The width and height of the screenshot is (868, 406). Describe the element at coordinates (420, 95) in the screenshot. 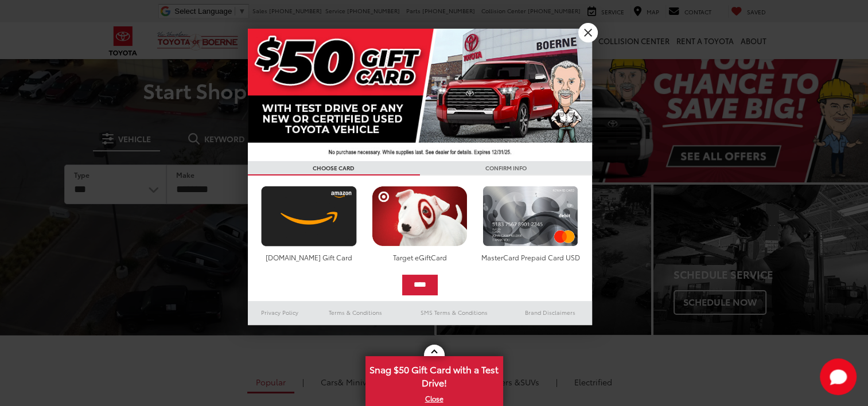

I see `img: 42635_top_851395.jpg` at that location.